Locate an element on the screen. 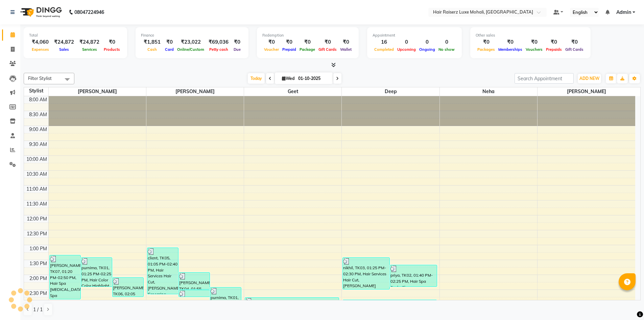 This screenshot has height=320, width=644. div: Total is located at coordinates (75, 35).